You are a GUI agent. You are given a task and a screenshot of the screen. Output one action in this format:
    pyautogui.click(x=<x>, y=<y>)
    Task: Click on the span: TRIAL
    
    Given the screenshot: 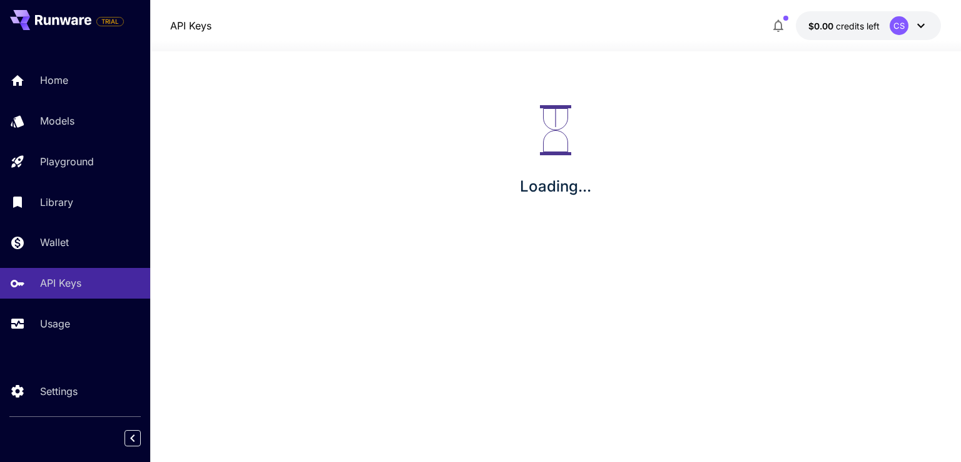 What is the action you would take?
    pyautogui.click(x=110, y=21)
    